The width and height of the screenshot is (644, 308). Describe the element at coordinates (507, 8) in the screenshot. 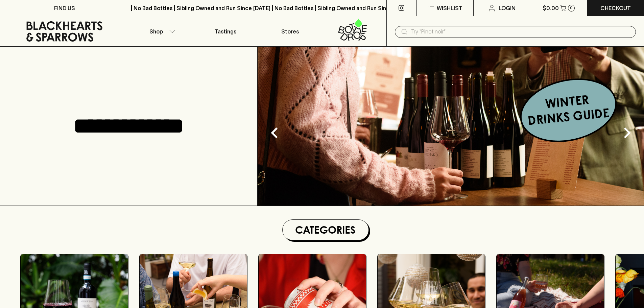

I see `p: Login` at that location.